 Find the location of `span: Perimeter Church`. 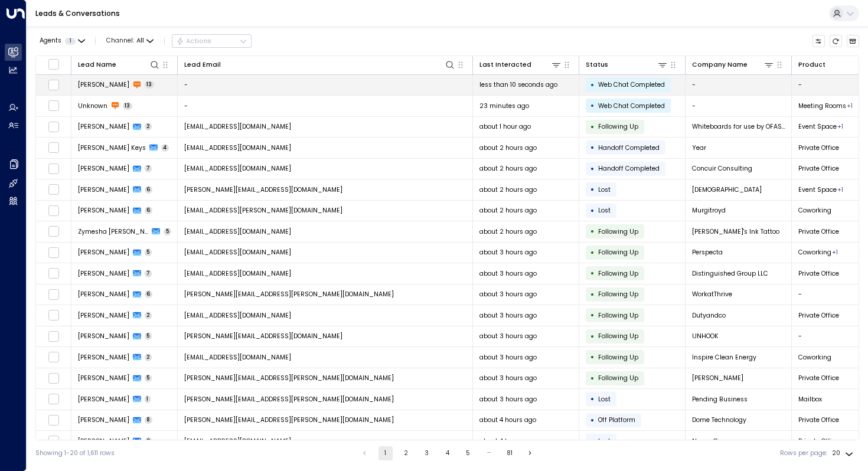

span: Perimeter Church is located at coordinates (727, 190).